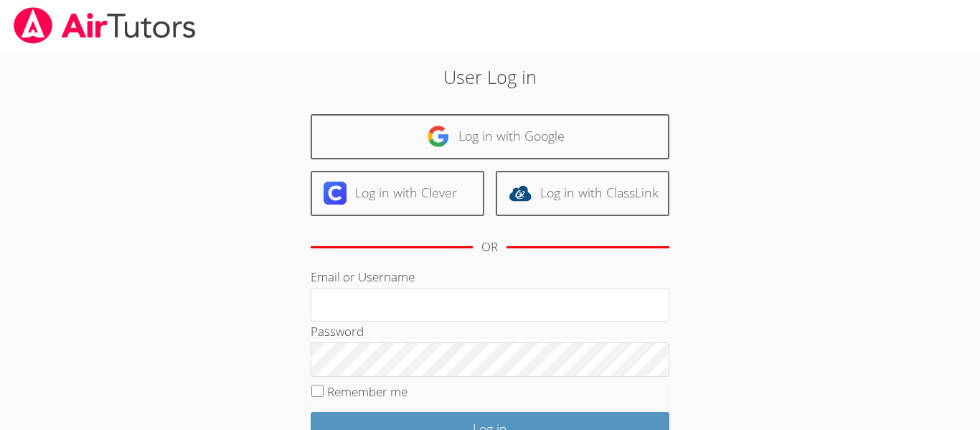  I want to click on img: airtutors_banner-c4298cdbf04f3fff15de1276eac7730deb9818008684d7c2e4769d2f7ddbe033.png, so click(104, 25).